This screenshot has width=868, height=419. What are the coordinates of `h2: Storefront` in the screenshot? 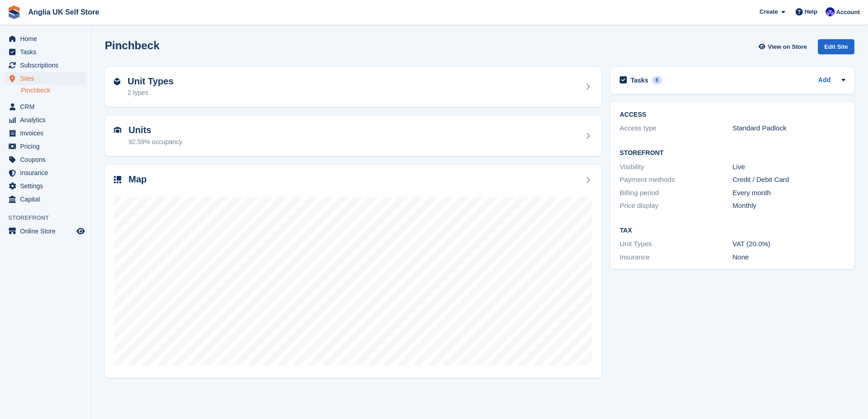 It's located at (732, 153).